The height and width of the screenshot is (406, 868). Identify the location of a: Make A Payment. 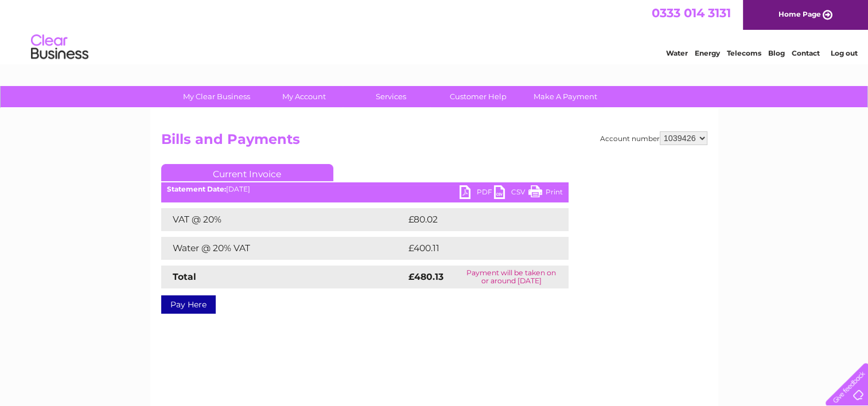
(565, 96).